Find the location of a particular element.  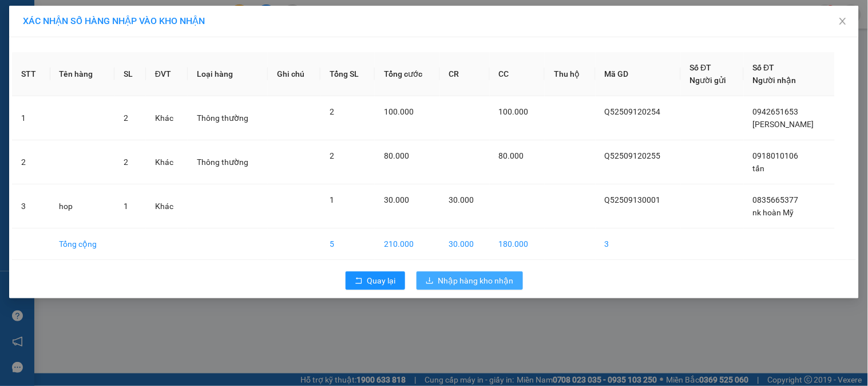

th: ĐVT is located at coordinates (167, 74).